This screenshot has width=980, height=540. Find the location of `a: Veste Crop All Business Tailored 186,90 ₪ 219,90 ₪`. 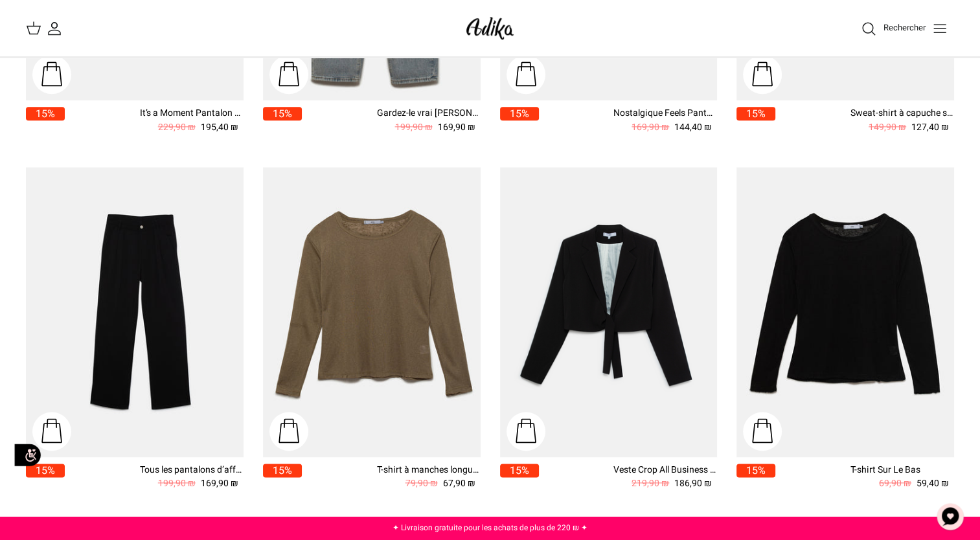

a: Veste Crop All Business Tailored 186,90 ₪ 219,90 ₪ is located at coordinates (628, 477).